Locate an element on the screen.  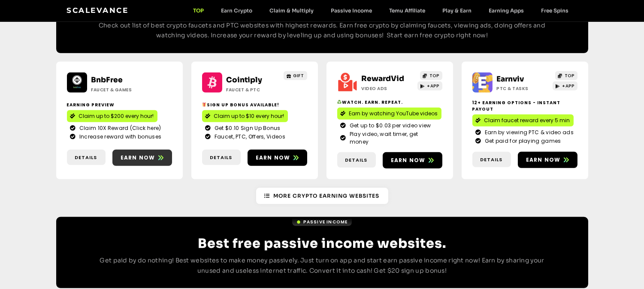
a: Earning Apps is located at coordinates (506, 11).